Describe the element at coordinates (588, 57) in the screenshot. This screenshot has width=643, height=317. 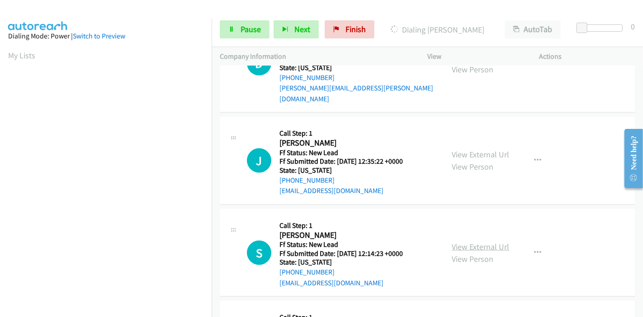
I see `p: Actions` at that location.